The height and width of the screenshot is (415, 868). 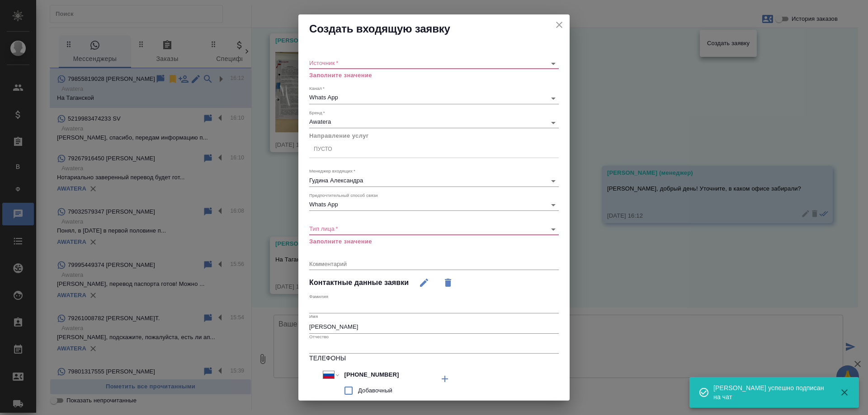 What do you see at coordinates (318, 336) in the screenshot?
I see `label: Отчество` at bounding box center [318, 336].